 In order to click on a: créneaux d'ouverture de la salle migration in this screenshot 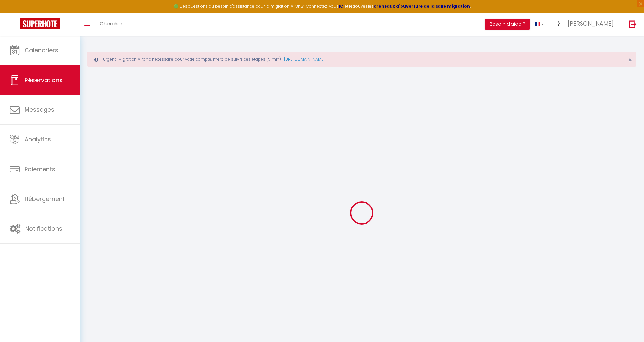, I will do `click(421, 6)`.